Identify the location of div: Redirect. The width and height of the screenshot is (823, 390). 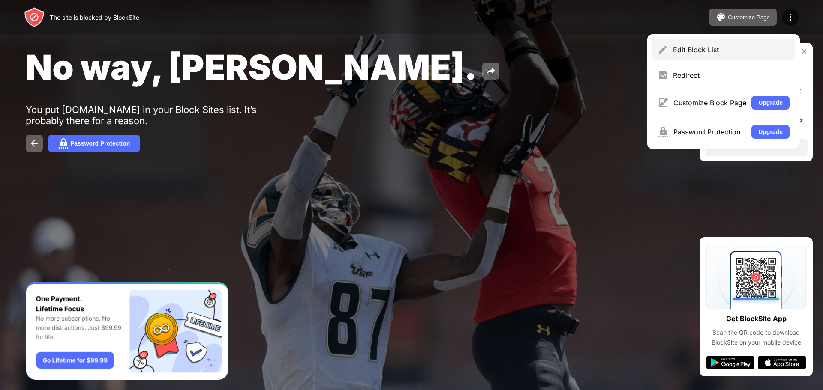
(731, 75).